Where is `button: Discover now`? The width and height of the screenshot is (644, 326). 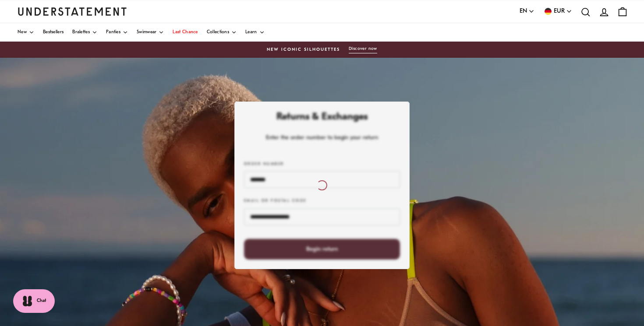 button: Discover now is located at coordinates (363, 49).